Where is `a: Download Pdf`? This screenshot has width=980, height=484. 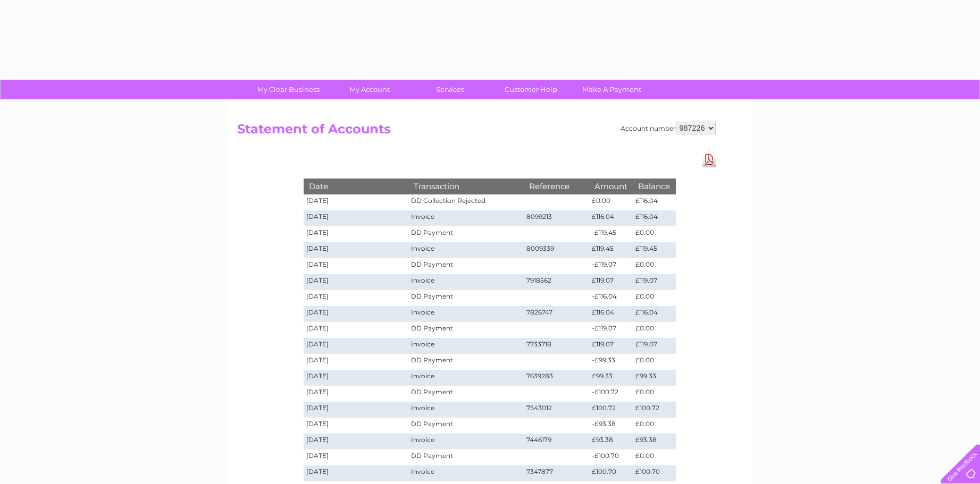 a: Download Pdf is located at coordinates (709, 160).